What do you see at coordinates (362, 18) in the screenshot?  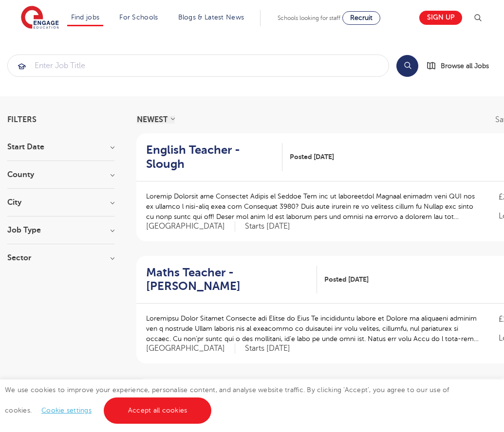 I see `a: Recruit` at bounding box center [362, 18].